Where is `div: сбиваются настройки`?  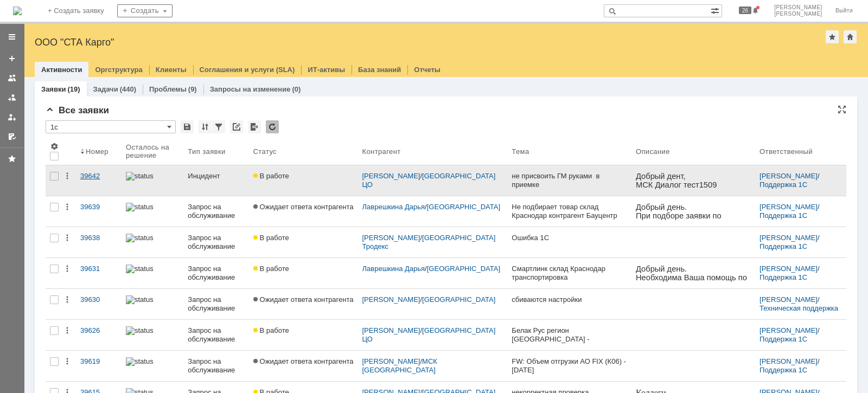 div: сбиваются настройки is located at coordinates (569, 300).